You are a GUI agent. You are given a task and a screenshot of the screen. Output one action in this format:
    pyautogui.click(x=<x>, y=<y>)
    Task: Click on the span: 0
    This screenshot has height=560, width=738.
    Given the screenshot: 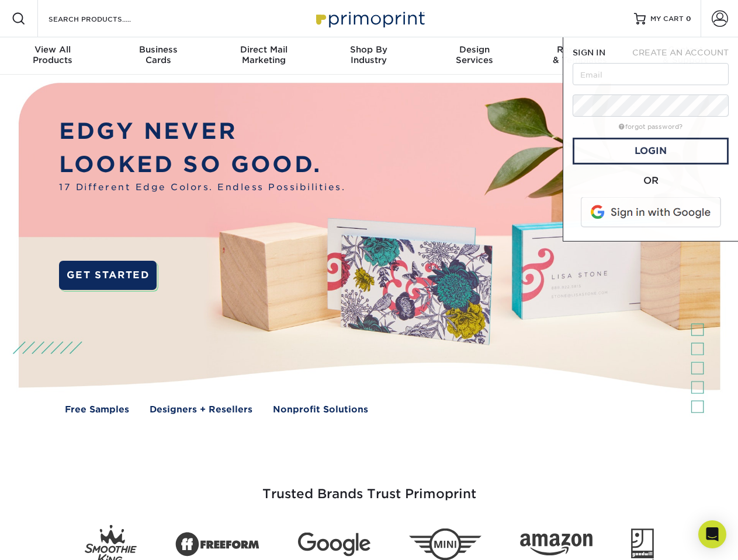 What is the action you would take?
    pyautogui.click(x=688, y=19)
    